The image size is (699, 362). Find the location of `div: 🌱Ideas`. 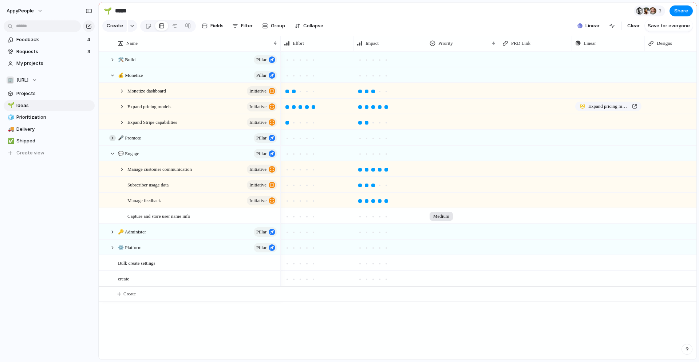

div: 🌱Ideas is located at coordinates (49, 106).